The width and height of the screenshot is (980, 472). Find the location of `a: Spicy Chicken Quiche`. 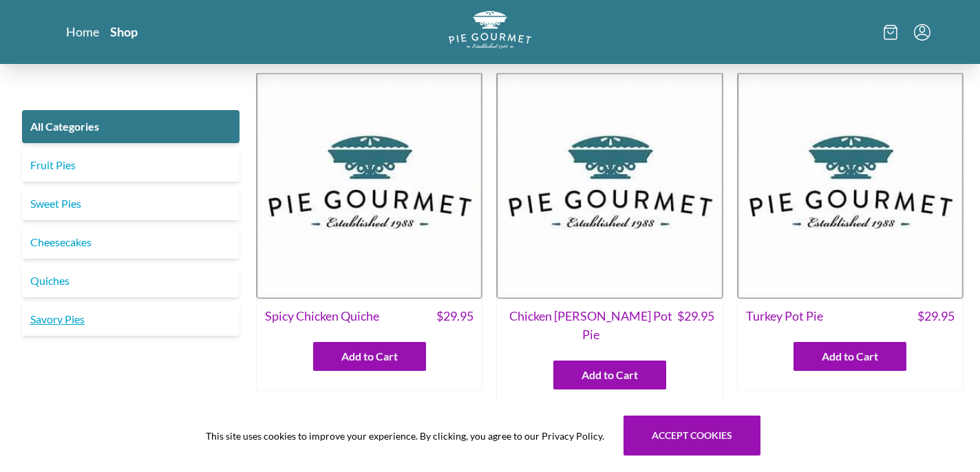

a: Spicy Chicken Quiche is located at coordinates (369, 185).